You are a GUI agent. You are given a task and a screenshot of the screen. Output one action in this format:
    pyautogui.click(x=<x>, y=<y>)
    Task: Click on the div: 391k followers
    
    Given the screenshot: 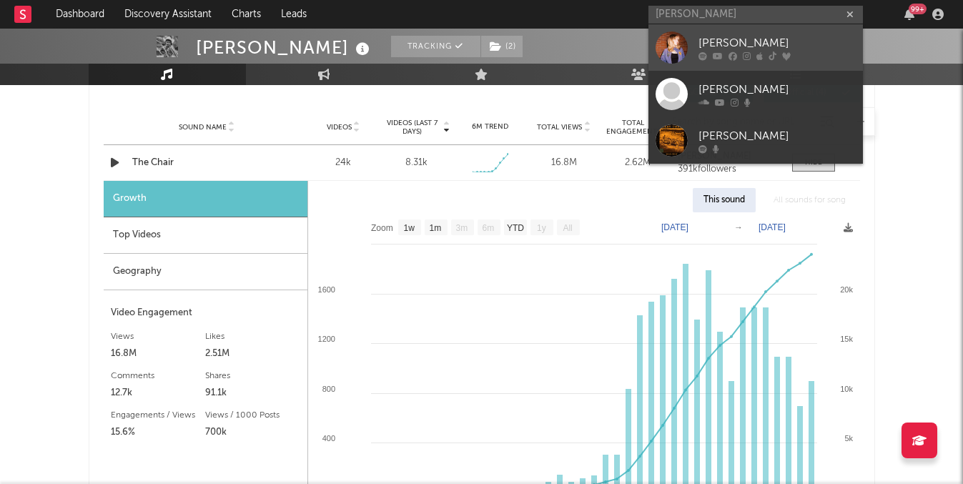 What is the action you would take?
    pyautogui.click(x=727, y=169)
    